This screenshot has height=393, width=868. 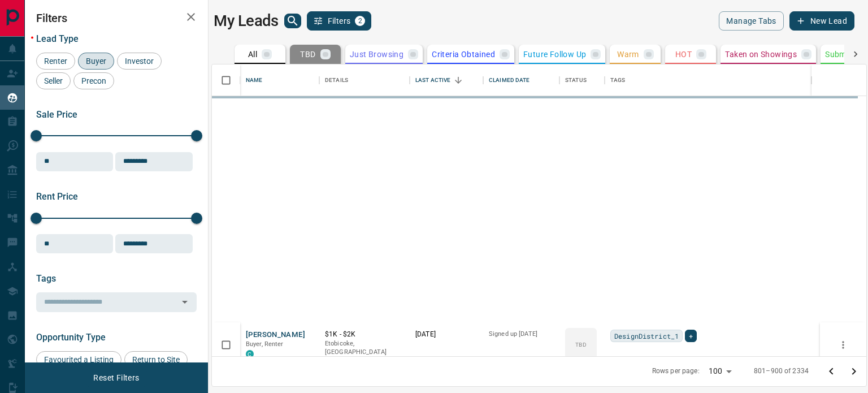 What do you see at coordinates (139, 61) in the screenshot?
I see `span: Investor` at bounding box center [139, 61].